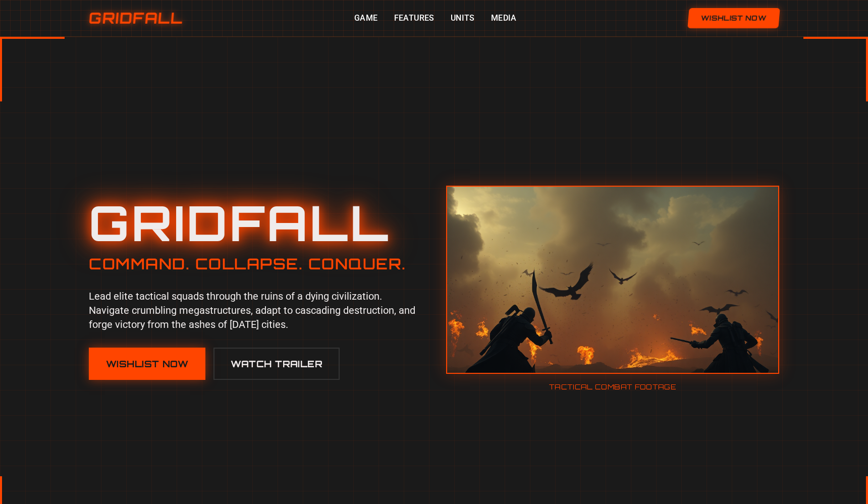 This screenshot has height=504, width=868. What do you see at coordinates (366, 18) in the screenshot?
I see `button: GAME` at bounding box center [366, 18].